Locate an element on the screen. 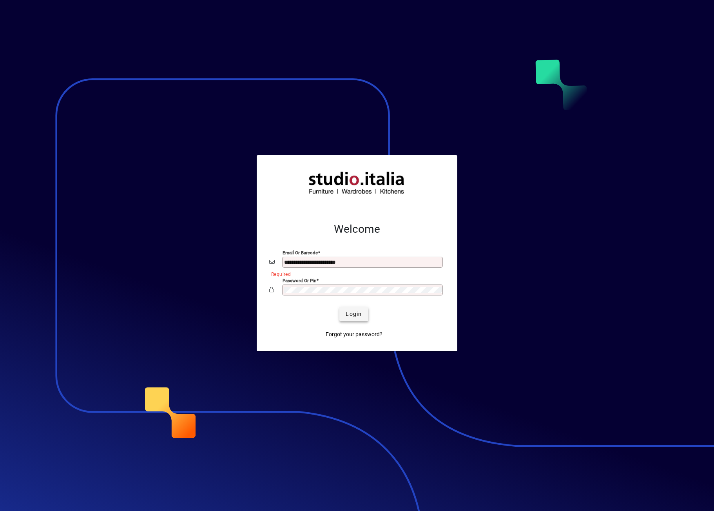 The image size is (714, 511). mat-label: Password or Pin is located at coordinates (300, 280).